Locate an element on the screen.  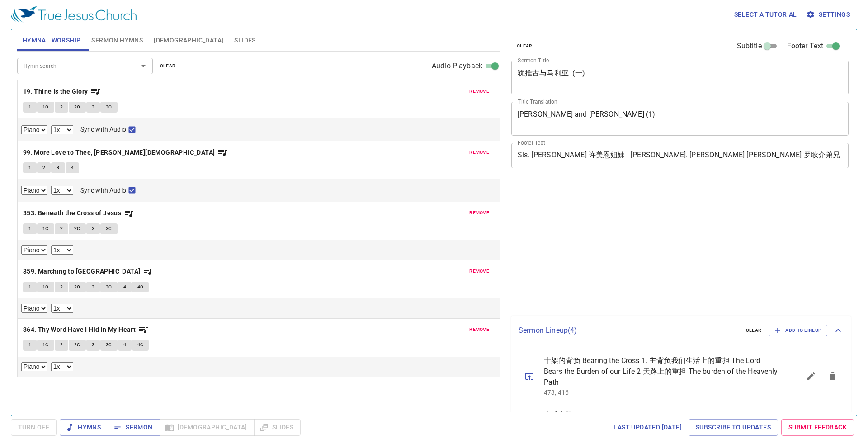
div: Sermon Lineup(4)clearAdd to Lineup is located at coordinates (680, 331).